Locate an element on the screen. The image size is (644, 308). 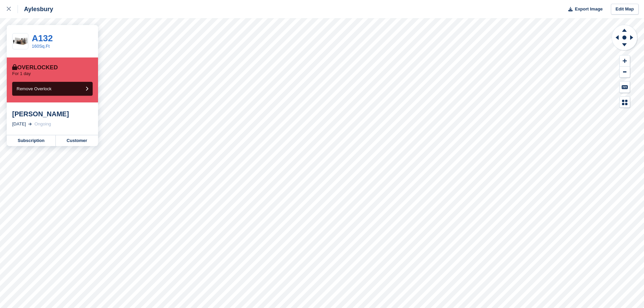
button: Remove Overlock is located at coordinates (53, 89).